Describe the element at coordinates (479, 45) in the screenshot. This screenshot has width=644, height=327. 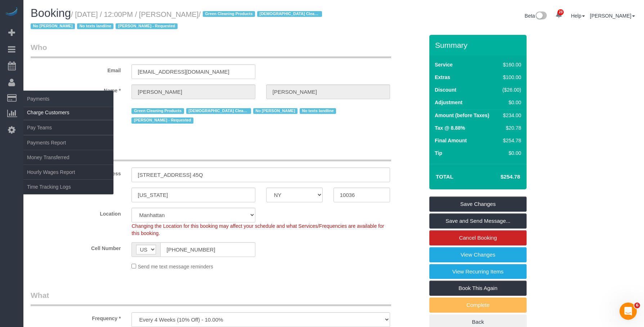
I see `h3: Summary` at that location.